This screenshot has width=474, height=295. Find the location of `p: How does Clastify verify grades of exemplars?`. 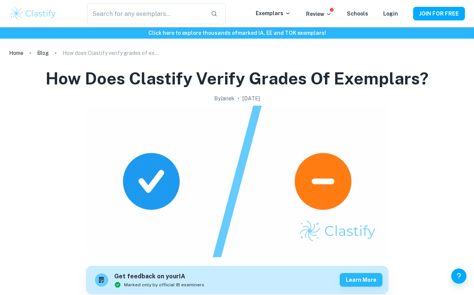

p: How does Clastify verify grades of exemplars? is located at coordinates (112, 53).